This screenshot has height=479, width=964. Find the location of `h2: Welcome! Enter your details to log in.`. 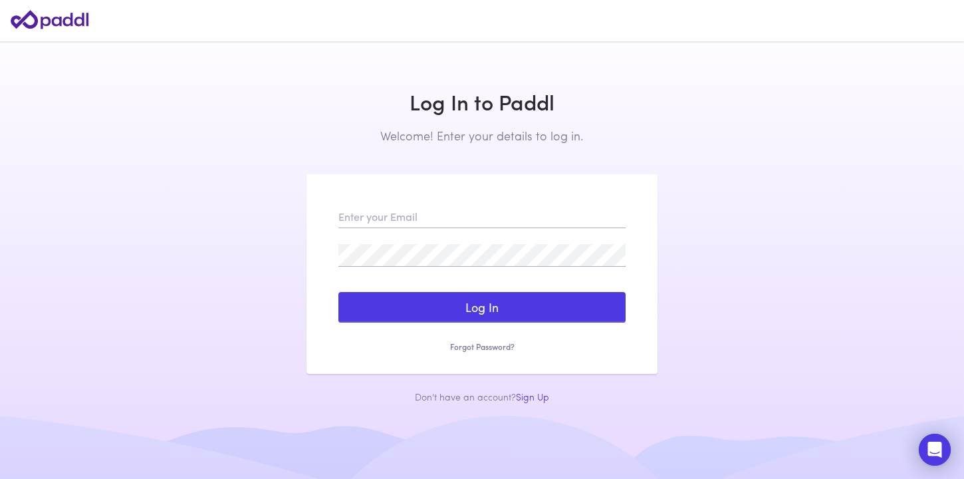

h2: Welcome! Enter your details to log in. is located at coordinates (482, 136).